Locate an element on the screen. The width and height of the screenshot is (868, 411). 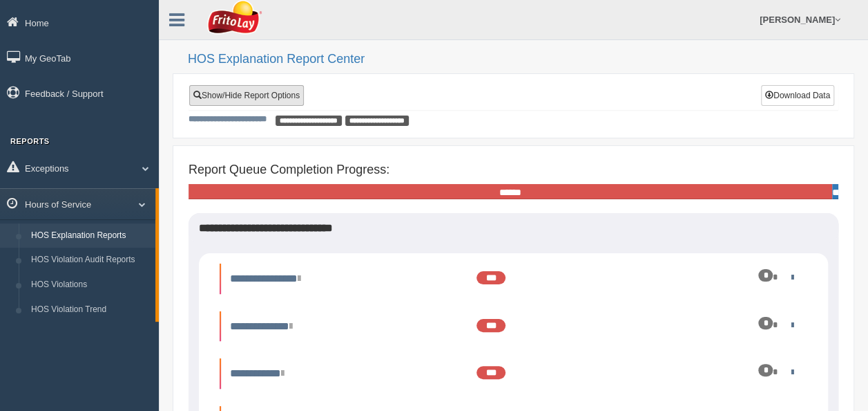
a: HOS Explanation Reports is located at coordinates (90, 236).